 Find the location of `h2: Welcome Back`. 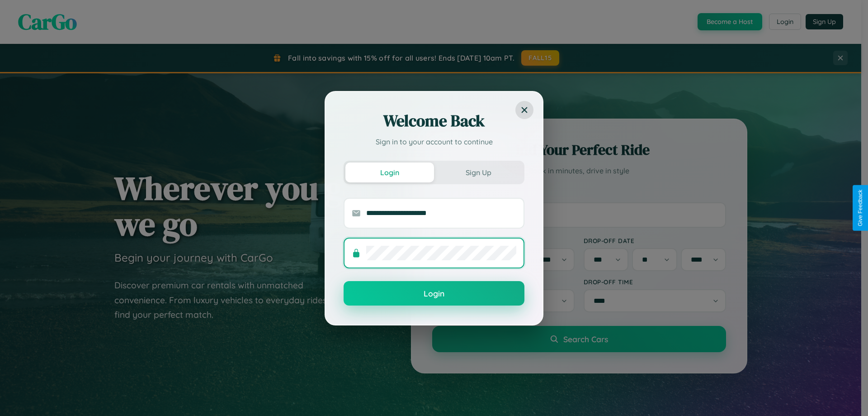

h2: Welcome Back is located at coordinates (434, 120).